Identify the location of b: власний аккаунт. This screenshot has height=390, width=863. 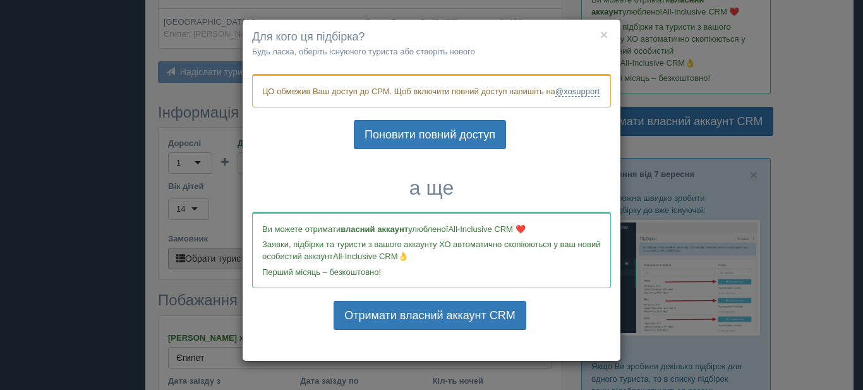
(374, 229).